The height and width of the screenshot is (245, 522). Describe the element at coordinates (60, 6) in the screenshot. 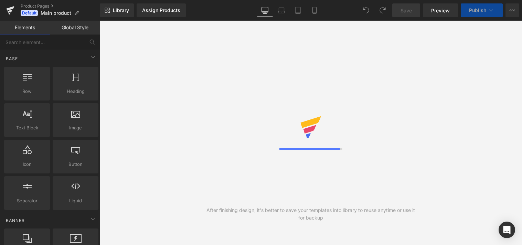

I see `a: Product Pages` at that location.